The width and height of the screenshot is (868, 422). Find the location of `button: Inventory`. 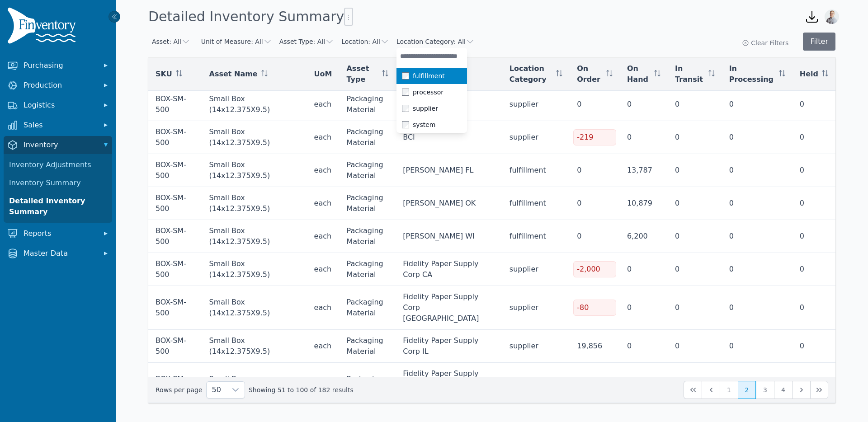

button: Inventory is located at coordinates (58, 145).